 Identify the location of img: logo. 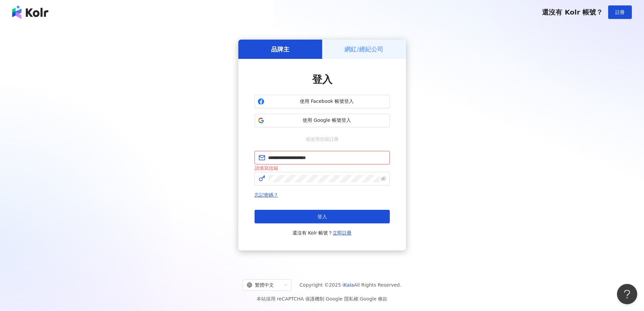
(30, 12).